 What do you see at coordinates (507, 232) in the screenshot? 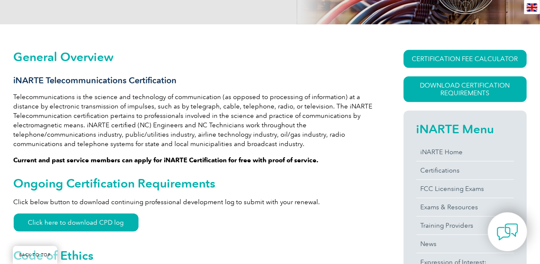
I see `img: contact-chat.png` at bounding box center [507, 232].